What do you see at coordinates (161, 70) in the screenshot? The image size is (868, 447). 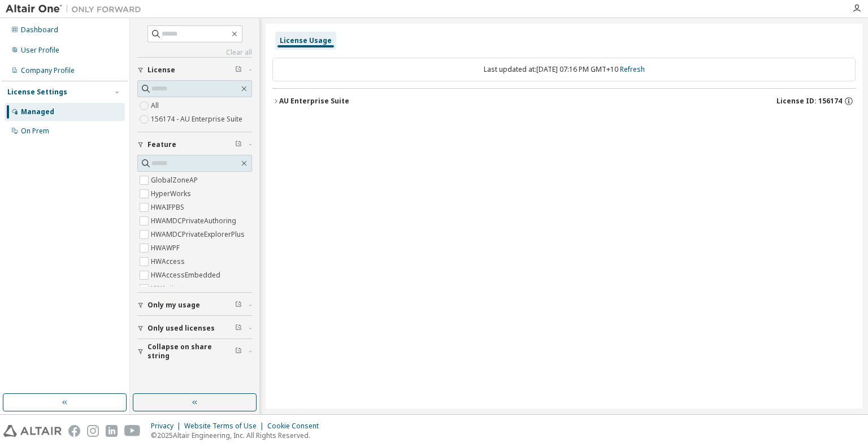 I see `span: License` at bounding box center [161, 70].